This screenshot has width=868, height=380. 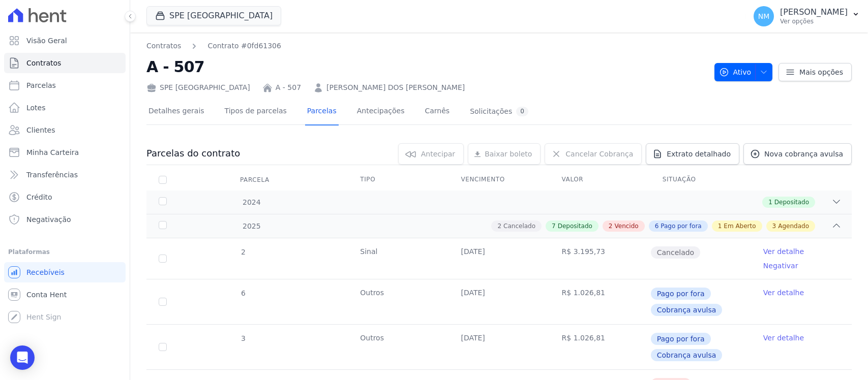 What do you see at coordinates (764, 16) in the screenshot?
I see `span: NM` at bounding box center [764, 16].